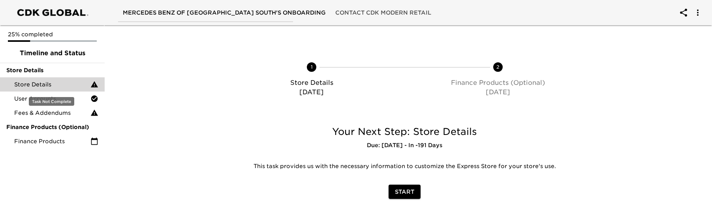  What do you see at coordinates (497, 83) in the screenshot?
I see `p: Finance Products (Optional)` at bounding box center [497, 83].